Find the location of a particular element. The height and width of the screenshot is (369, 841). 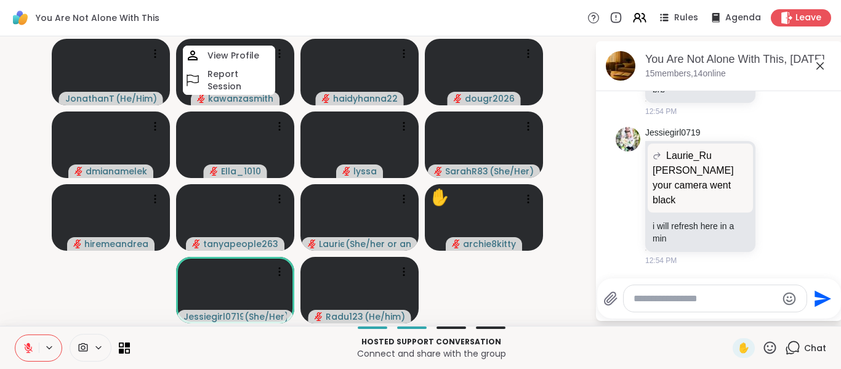

p: 15 members, 14 online is located at coordinates (685, 74).